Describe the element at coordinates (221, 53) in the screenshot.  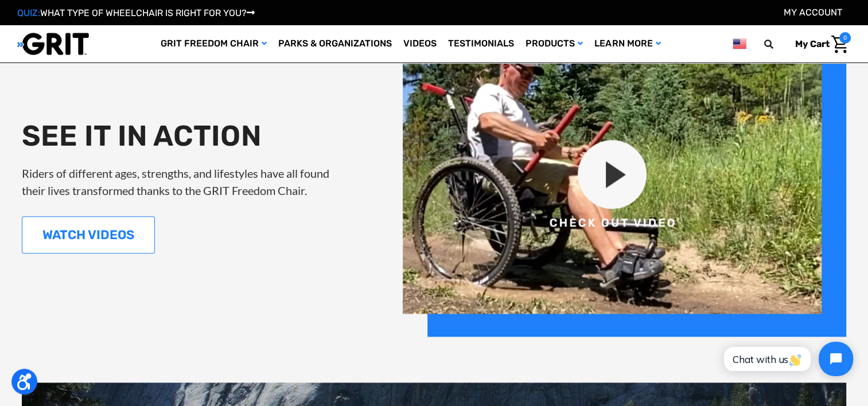
I see `span: Phone Number` at that location.